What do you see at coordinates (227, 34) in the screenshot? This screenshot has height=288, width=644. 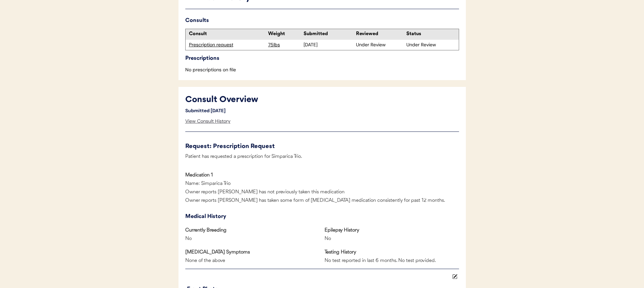 I see `div: Consult` at bounding box center [227, 34].